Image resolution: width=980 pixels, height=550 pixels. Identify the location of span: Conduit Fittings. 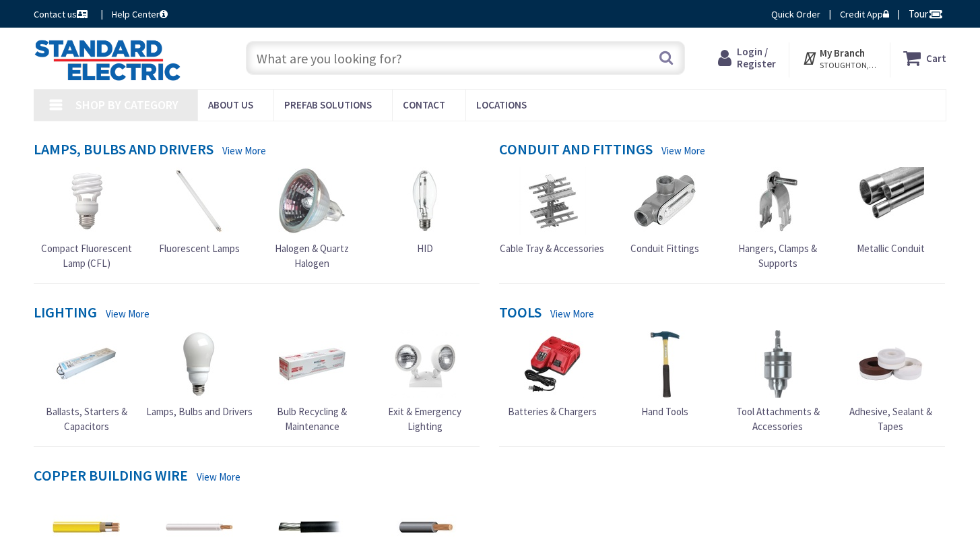
(665, 248).